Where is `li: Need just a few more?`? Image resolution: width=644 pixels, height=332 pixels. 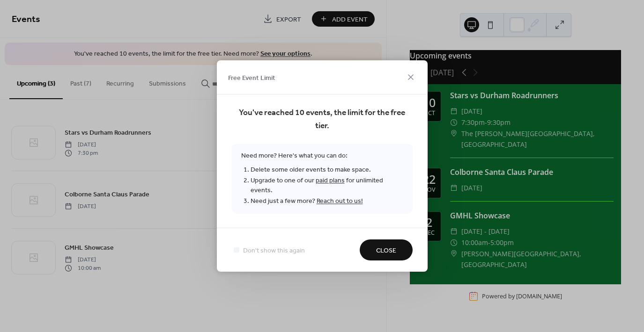 li: Need just a few more? is located at coordinates (327, 201).